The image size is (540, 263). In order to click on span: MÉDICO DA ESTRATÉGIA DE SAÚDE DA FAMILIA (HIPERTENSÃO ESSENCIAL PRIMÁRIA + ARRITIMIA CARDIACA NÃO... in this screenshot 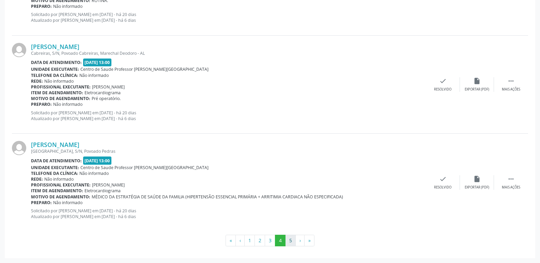, I will do `click(217, 197)`.